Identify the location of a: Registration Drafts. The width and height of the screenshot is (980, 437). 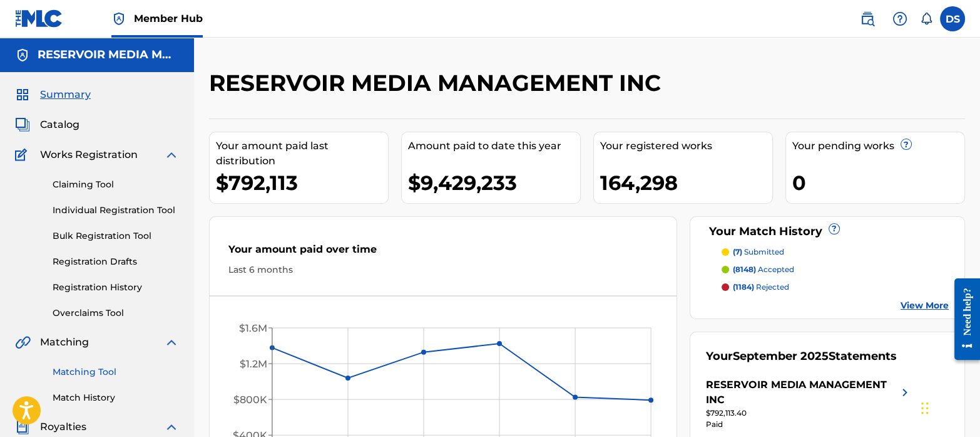
(116, 261).